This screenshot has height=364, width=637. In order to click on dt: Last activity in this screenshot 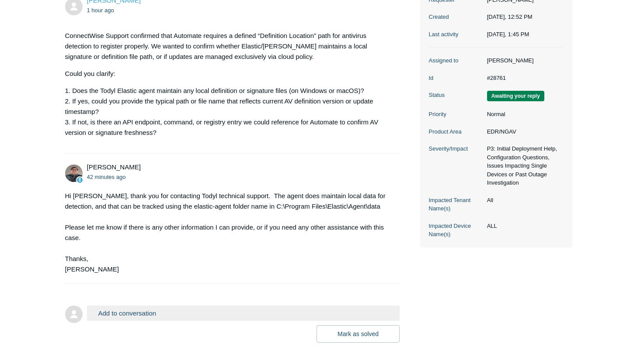, I will do `click(456, 34)`.